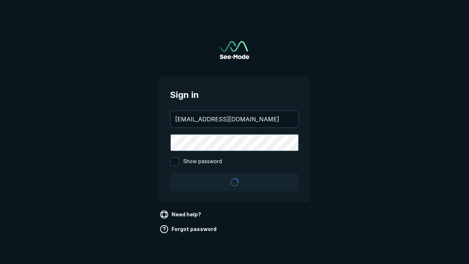 The height and width of the screenshot is (264, 469). What do you see at coordinates (189, 229) in the screenshot?
I see `a: Forgot password` at bounding box center [189, 229].